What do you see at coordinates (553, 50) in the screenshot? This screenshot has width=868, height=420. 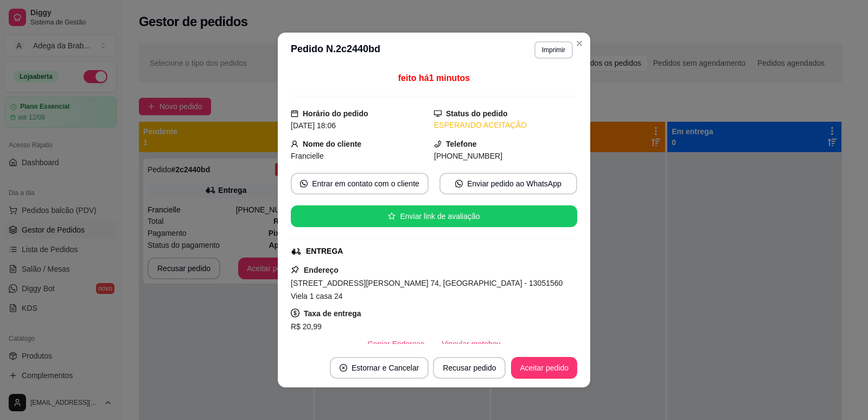 I see `button: Imprimir` at bounding box center [553, 50].